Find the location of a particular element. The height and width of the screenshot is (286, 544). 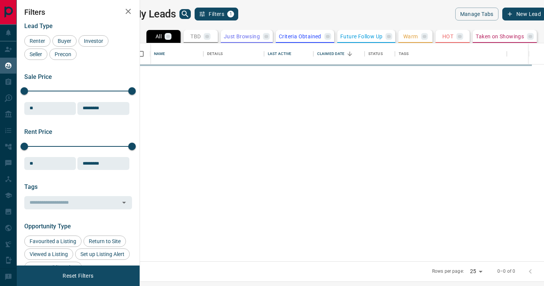

p: Warm is located at coordinates (411, 36).